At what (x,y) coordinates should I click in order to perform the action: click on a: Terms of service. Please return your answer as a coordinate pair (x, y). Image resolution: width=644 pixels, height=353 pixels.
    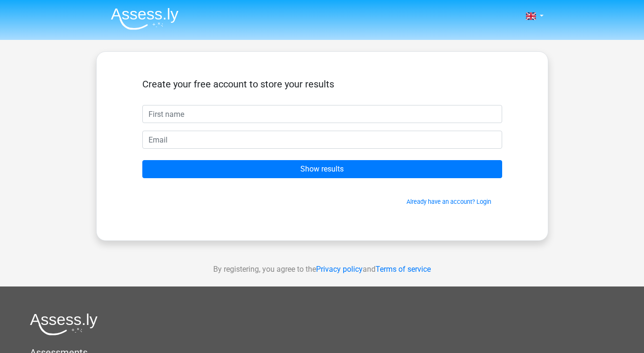
    Looking at the image, I should click on (403, 269).